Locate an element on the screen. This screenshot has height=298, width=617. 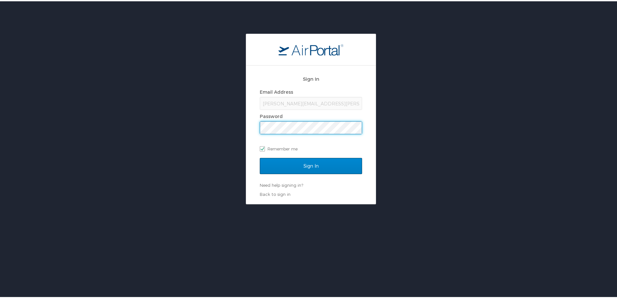
input: Sign In is located at coordinates (311, 165).